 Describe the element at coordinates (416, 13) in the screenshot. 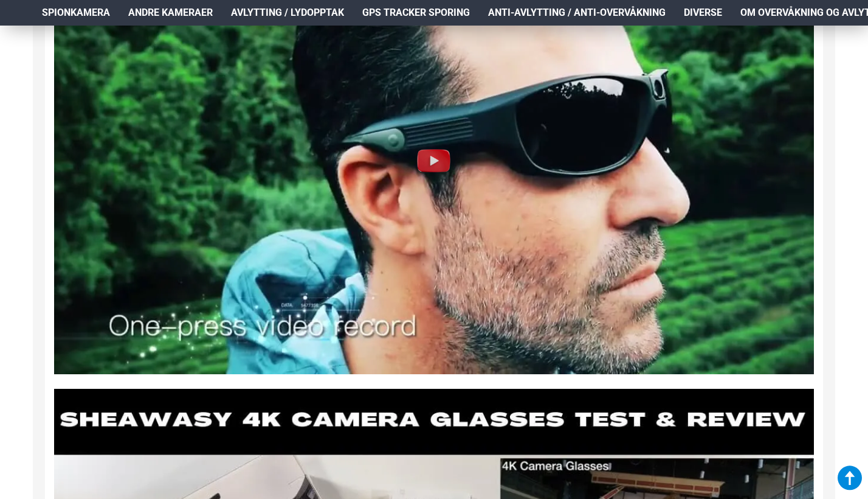

I see `span: GPS Tracker Sporing` at that location.